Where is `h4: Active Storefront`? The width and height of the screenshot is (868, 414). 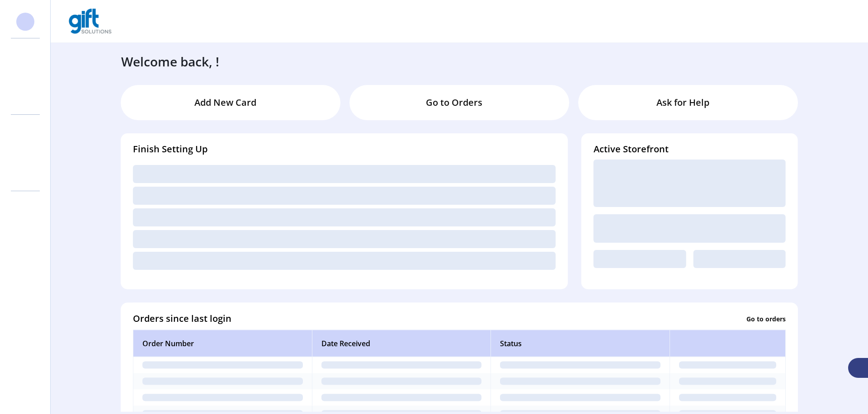
h4: Active Storefront is located at coordinates (689, 149).